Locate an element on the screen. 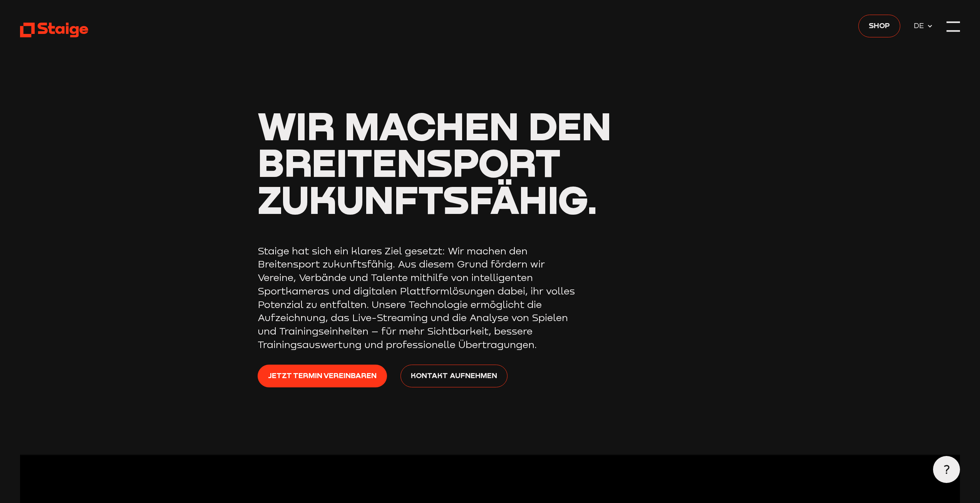 This screenshot has width=980, height=503. span: DE is located at coordinates (920, 25).